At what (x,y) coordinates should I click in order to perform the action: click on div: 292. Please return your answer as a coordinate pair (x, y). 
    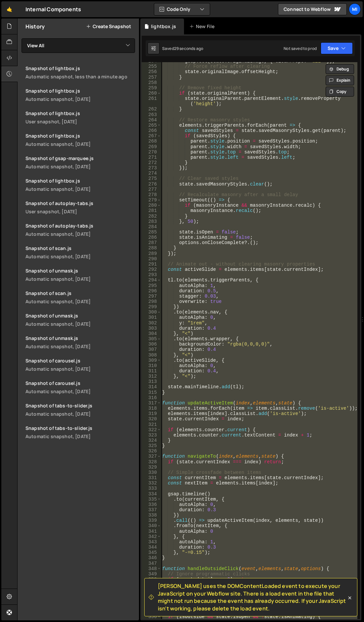
    Looking at the image, I should click on (151, 269).